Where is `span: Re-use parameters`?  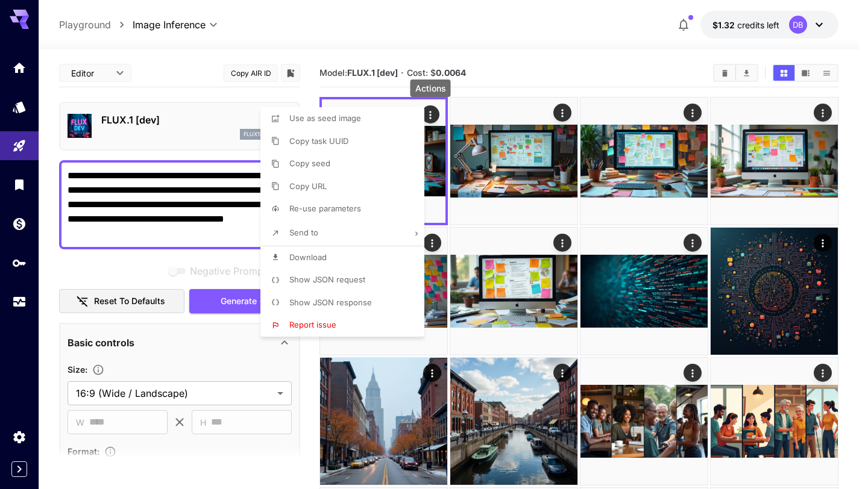
span: Re-use parameters is located at coordinates (325, 208).